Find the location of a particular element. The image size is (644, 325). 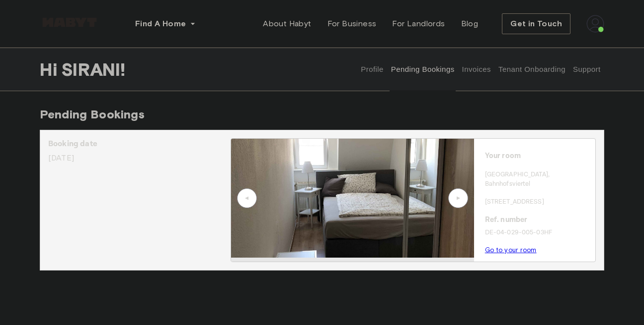

span: For Landlords is located at coordinates (418, 24).